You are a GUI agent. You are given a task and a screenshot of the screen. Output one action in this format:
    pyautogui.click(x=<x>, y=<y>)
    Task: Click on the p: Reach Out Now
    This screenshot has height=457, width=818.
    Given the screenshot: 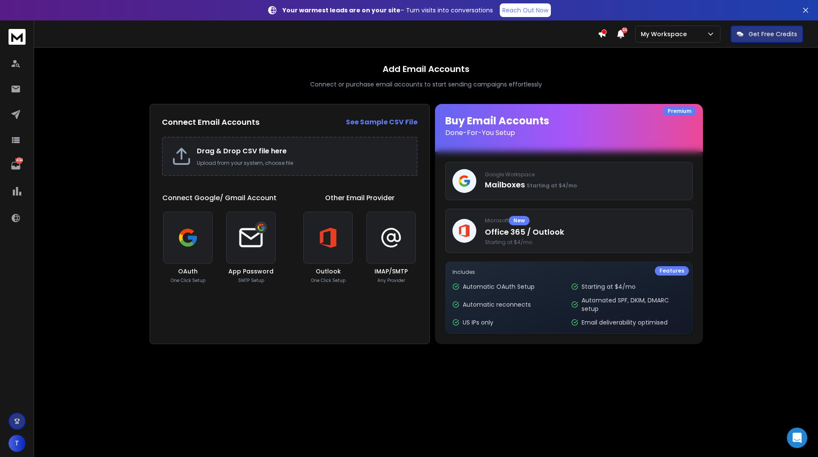 What is the action you would take?
    pyautogui.click(x=526, y=10)
    